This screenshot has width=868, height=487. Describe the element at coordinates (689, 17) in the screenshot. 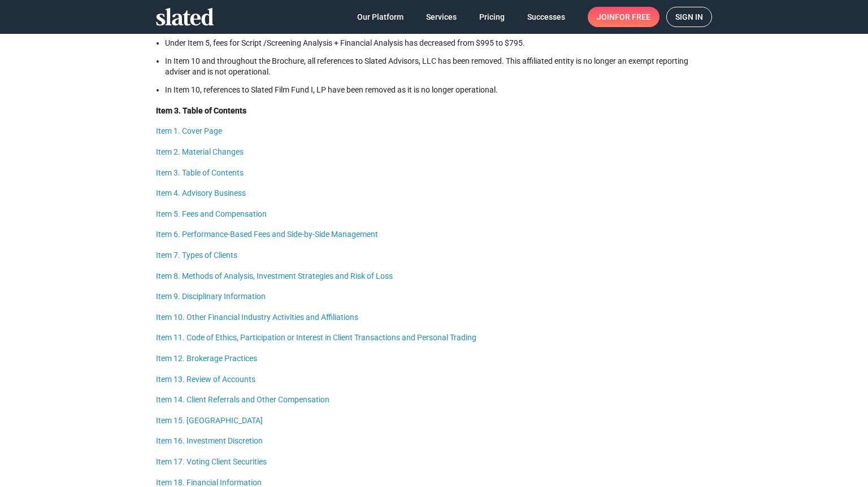

I see `span: Sign in` at that location.